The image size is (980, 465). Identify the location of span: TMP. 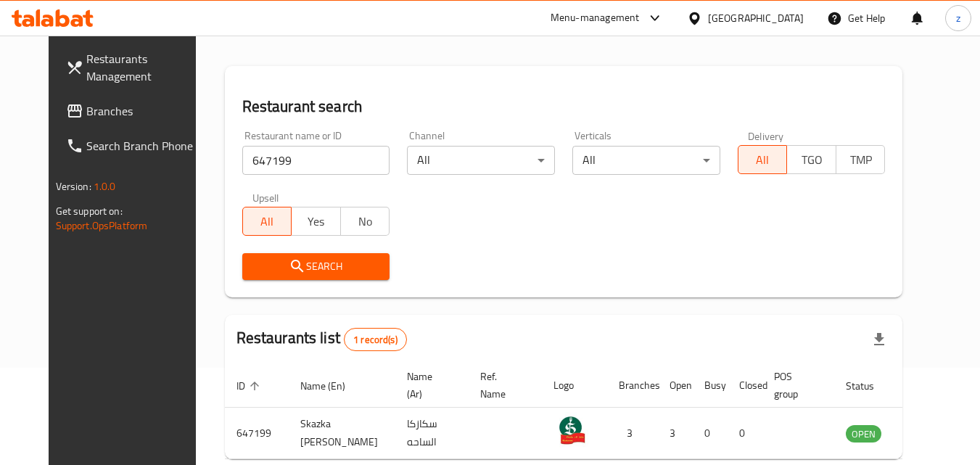
(861, 160).